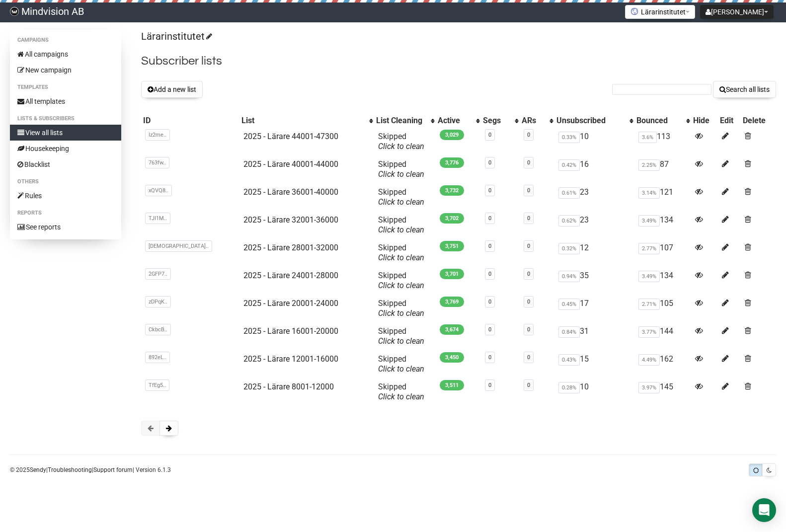  What do you see at coordinates (159, 190) in the screenshot?
I see `span: xQVQ8..` at bounding box center [159, 190].